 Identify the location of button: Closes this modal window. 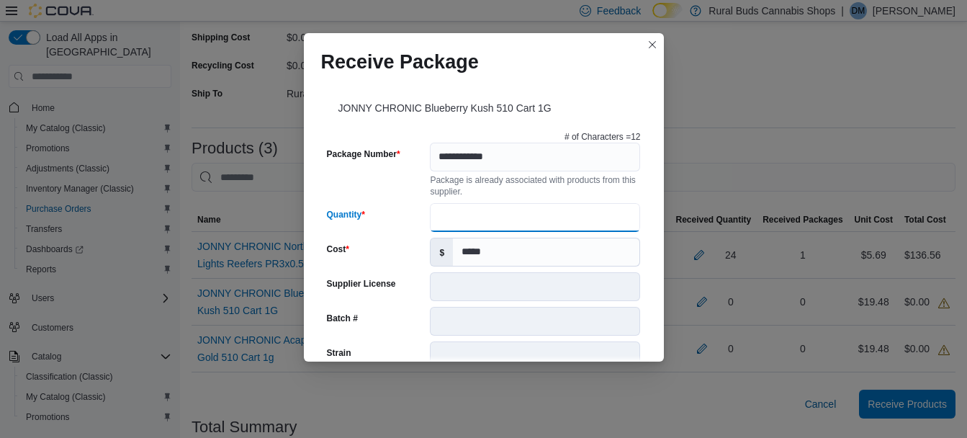
(653, 45).